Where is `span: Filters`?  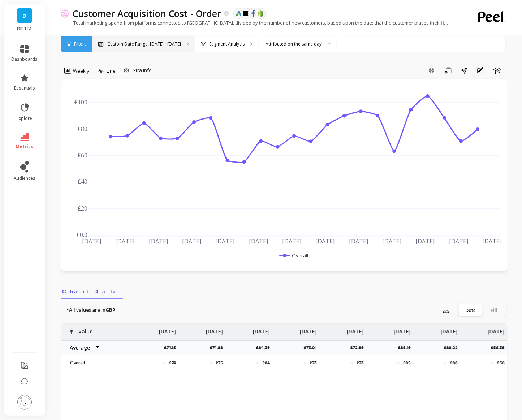 span: Filters is located at coordinates (80, 44).